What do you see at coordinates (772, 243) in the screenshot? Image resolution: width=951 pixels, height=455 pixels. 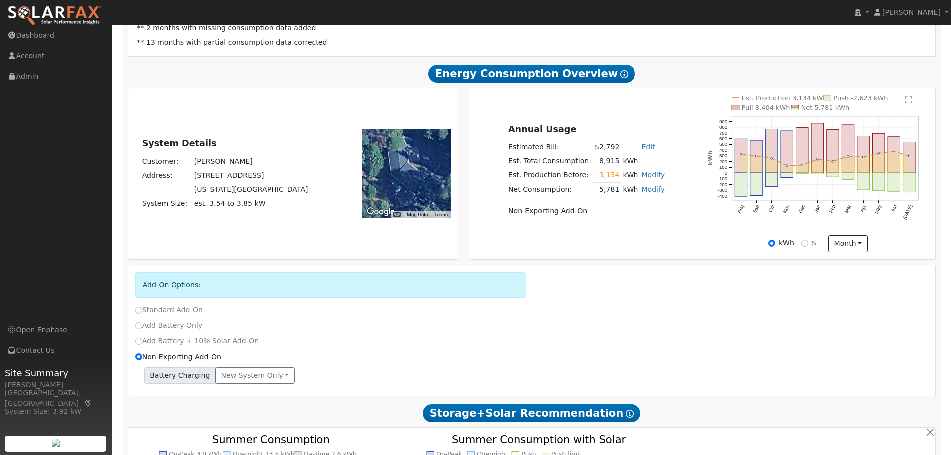 I see `input: kWh` at bounding box center [772, 243].